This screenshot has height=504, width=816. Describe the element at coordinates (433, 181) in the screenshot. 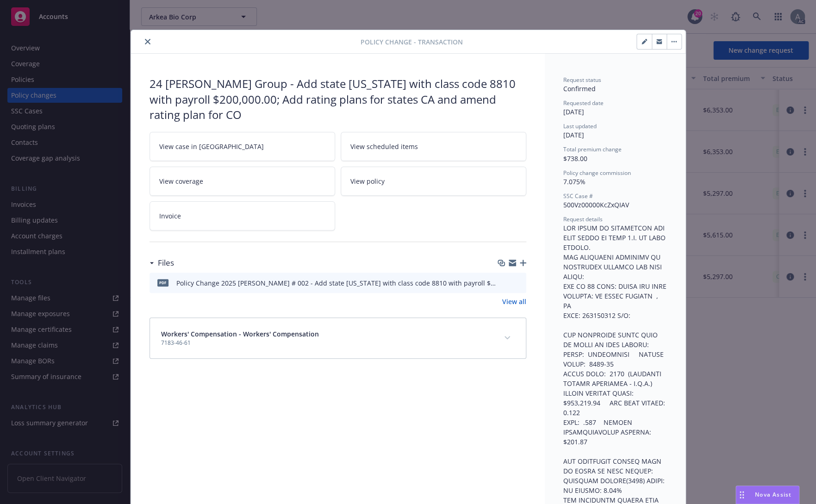

I see `a: View policy` at that location.